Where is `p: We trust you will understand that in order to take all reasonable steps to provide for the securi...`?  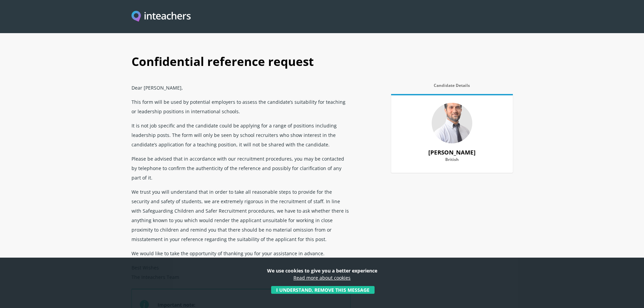
p: We trust you will understand that in order to take all reasonable steps to provide for the securi... is located at coordinates (241, 215).